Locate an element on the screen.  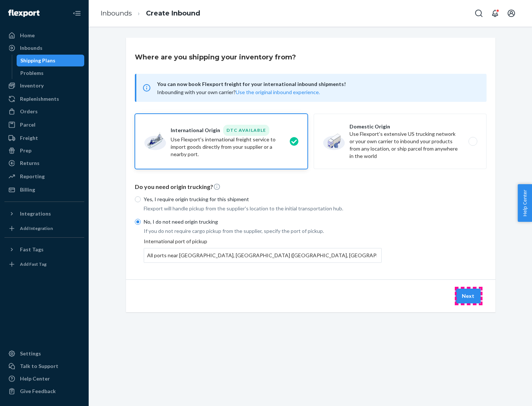
div: Inventory is located at coordinates (31, 86).